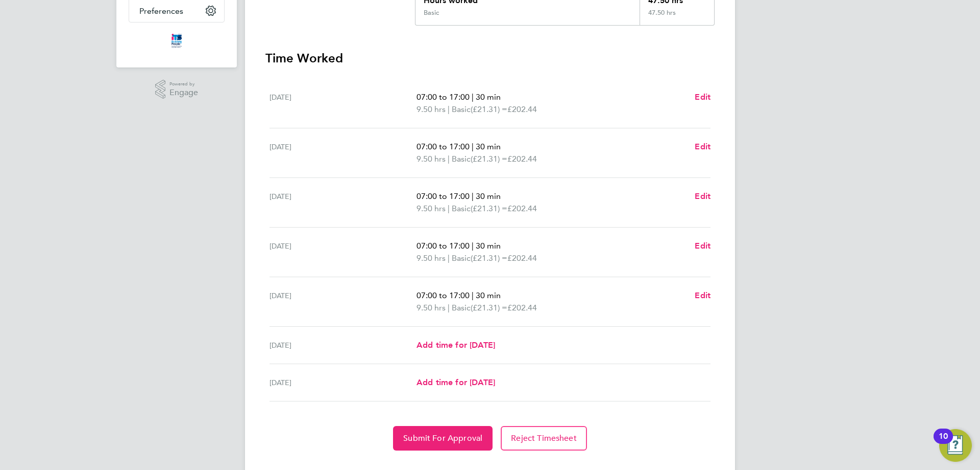  What do you see at coordinates (184, 93) in the screenshot?
I see `span: Engage` at bounding box center [184, 93].